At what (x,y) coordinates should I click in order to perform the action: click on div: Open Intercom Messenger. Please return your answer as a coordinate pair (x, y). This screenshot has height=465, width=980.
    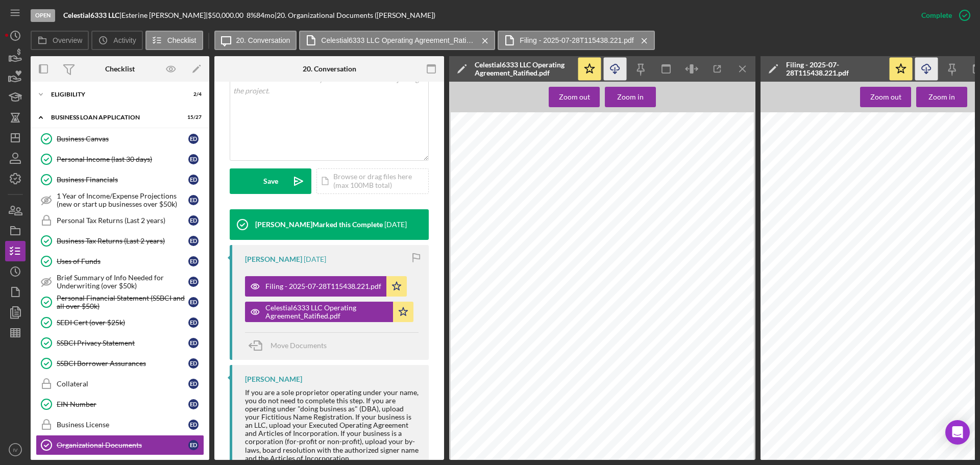
    Looking at the image, I should click on (957, 432).